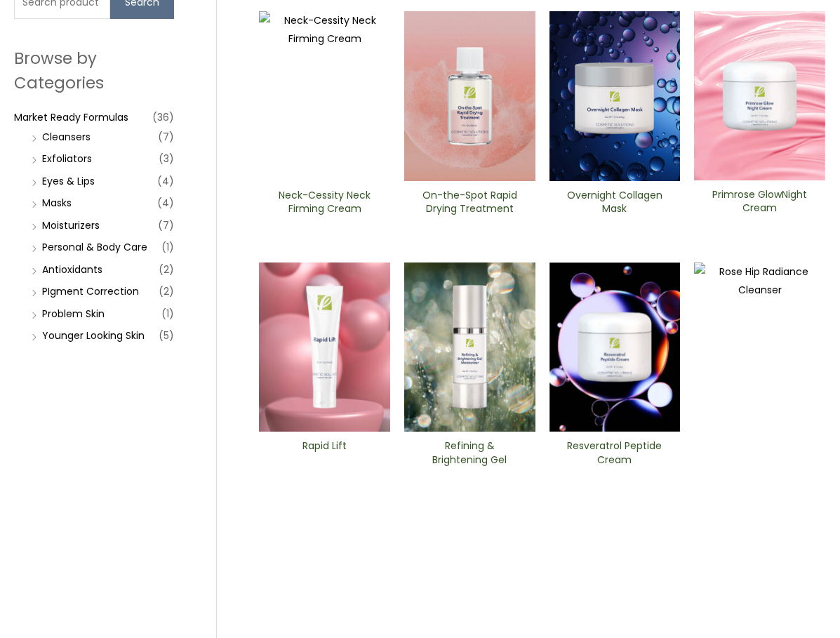 The height and width of the screenshot is (638, 840). What do you see at coordinates (325, 204) in the screenshot?
I see `a: Neck-Cessity Neck Firming Cream` at bounding box center [325, 204].